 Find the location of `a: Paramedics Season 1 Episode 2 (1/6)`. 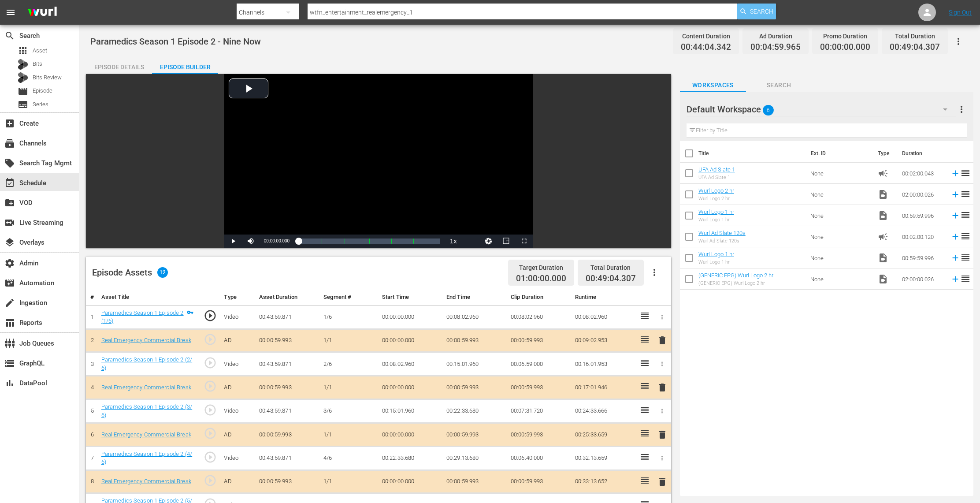

a: Paramedics Season 1 Episode 2 (1/6) is located at coordinates (142, 317).